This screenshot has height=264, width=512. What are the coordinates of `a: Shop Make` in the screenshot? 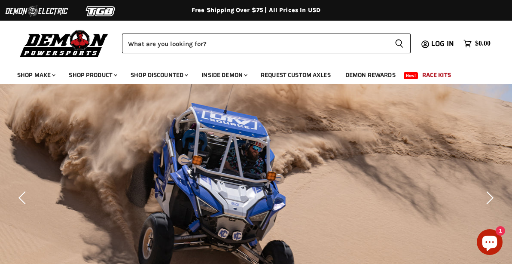 It's located at (36, 75).